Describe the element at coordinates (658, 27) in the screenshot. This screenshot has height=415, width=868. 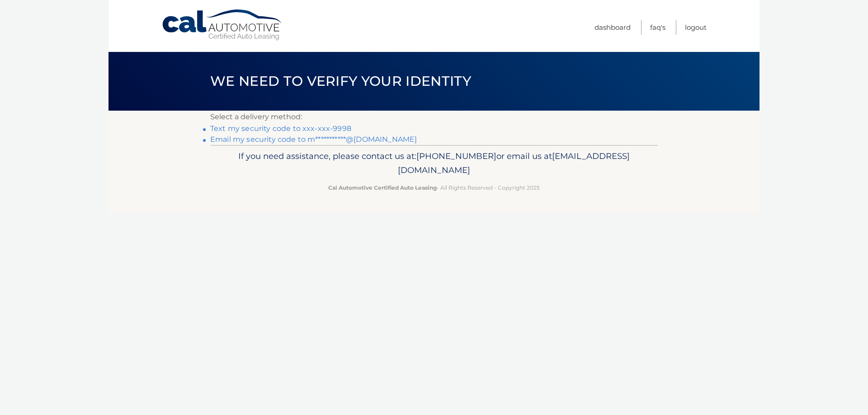
I see `a: FAQ's` at that location.